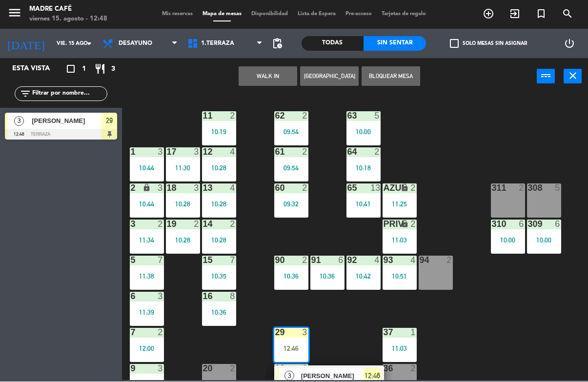  Describe the element at coordinates (275, 260) in the screenshot. I see `div: 90` at that location.